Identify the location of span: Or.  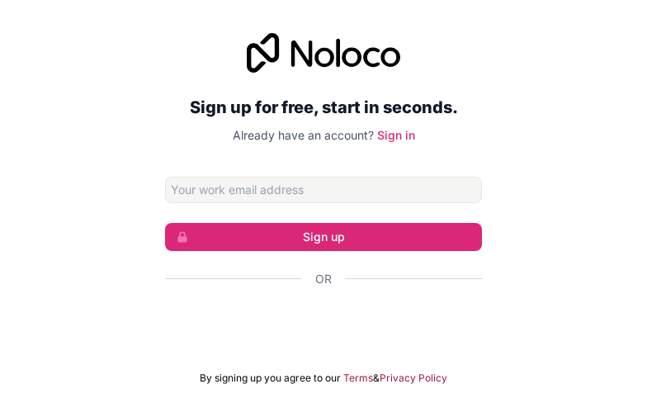
(323, 279).